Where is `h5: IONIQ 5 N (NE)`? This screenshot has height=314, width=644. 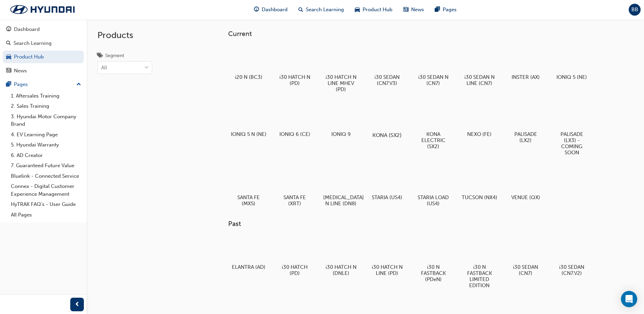
h5: IONIQ 5 N (NE) is located at coordinates (249, 134).